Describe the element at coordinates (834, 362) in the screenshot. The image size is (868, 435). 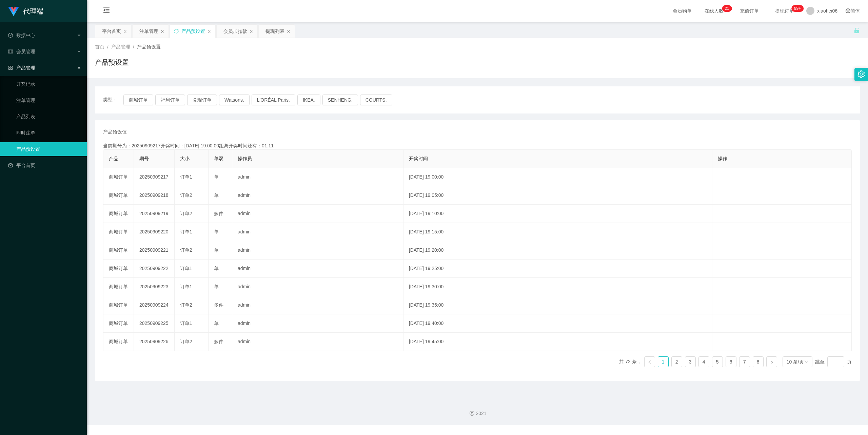
I see `div: 跳至 页` at that location.